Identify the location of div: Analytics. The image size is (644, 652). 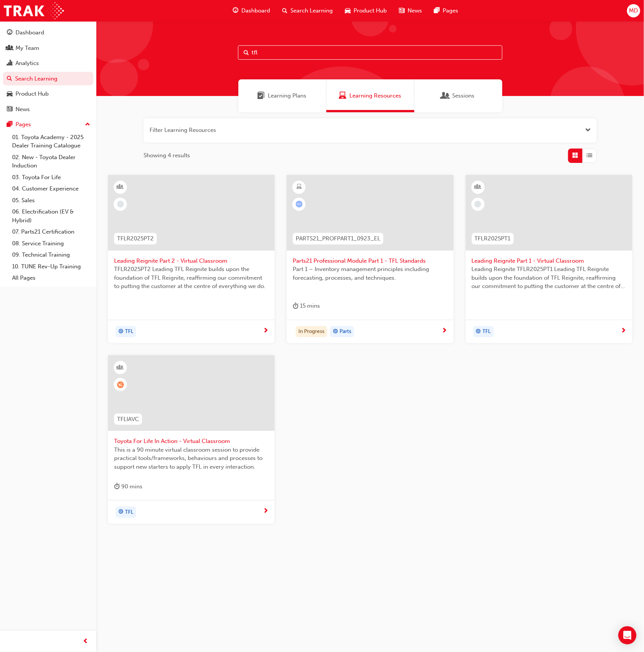
(27, 63).